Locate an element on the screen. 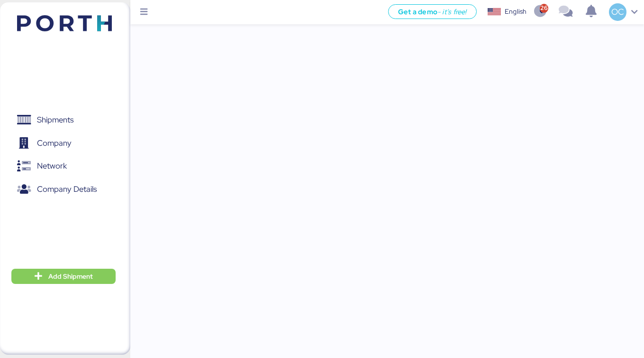  button: Add Shipment is located at coordinates (64, 276).